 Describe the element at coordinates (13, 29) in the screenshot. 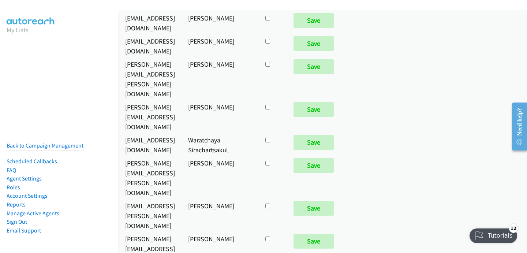

I see `div: Open Resource Center` at that location.